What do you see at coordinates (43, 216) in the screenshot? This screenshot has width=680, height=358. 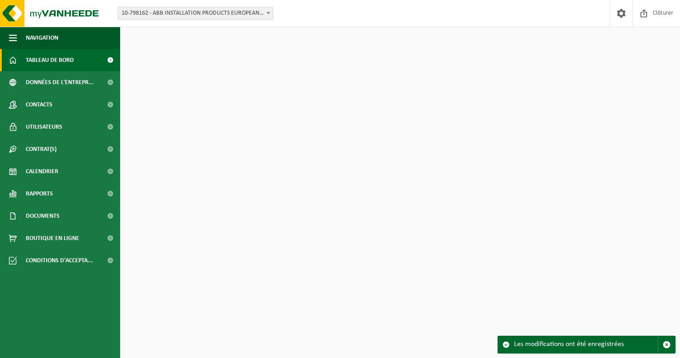 I see `span: Documents` at bounding box center [43, 216].